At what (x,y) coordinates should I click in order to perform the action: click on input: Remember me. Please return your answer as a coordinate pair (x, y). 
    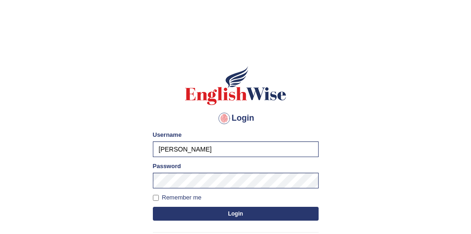
    Looking at the image, I should click on (155, 197).